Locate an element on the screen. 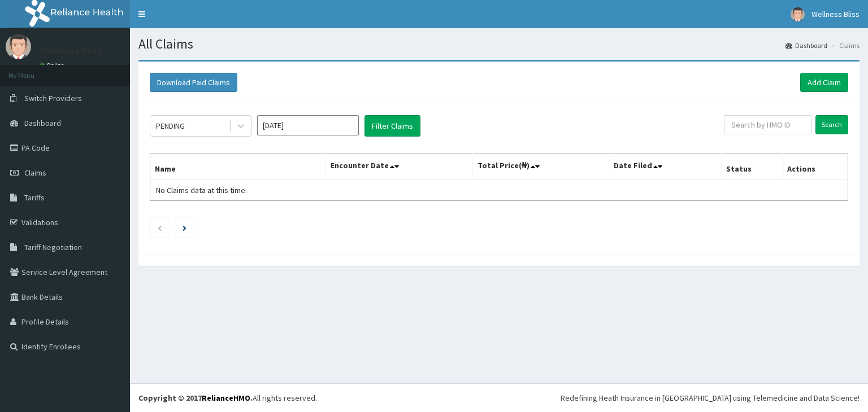  a: Next page is located at coordinates (184, 228).